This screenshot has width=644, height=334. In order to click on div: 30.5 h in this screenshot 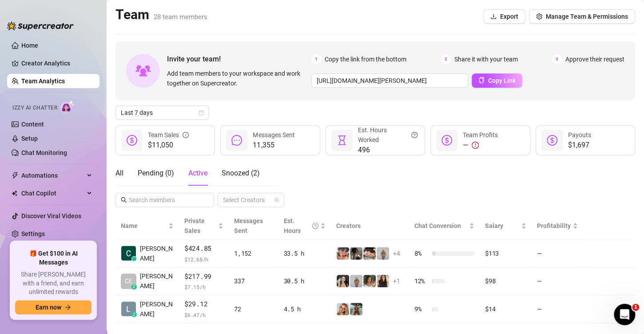, I will do `click(305, 281)`.